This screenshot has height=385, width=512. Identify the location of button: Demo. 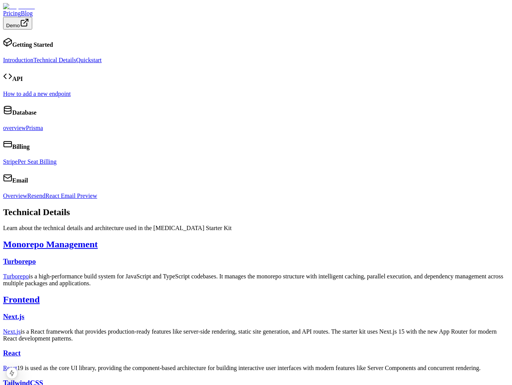
(18, 23).